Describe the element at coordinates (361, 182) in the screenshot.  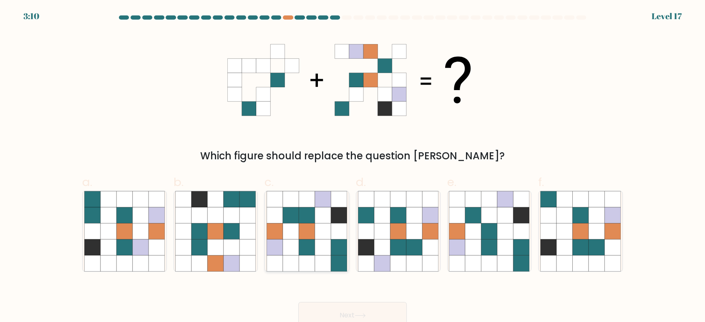
I see `span: d.` at that location.